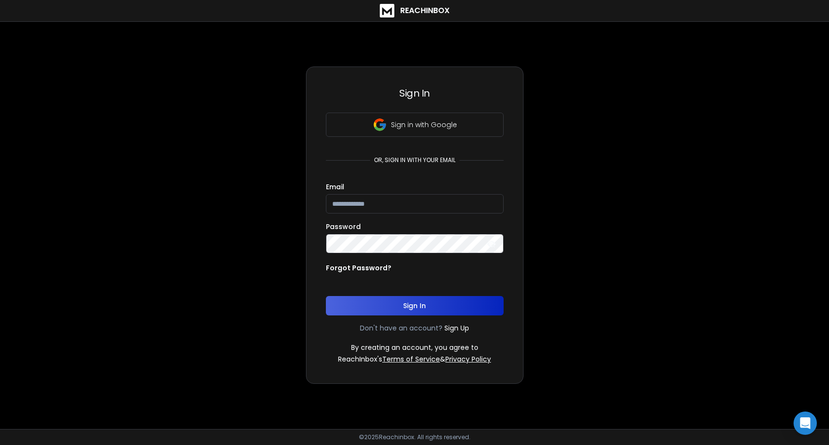  I want to click on button: Sign in with Google, so click(415, 125).